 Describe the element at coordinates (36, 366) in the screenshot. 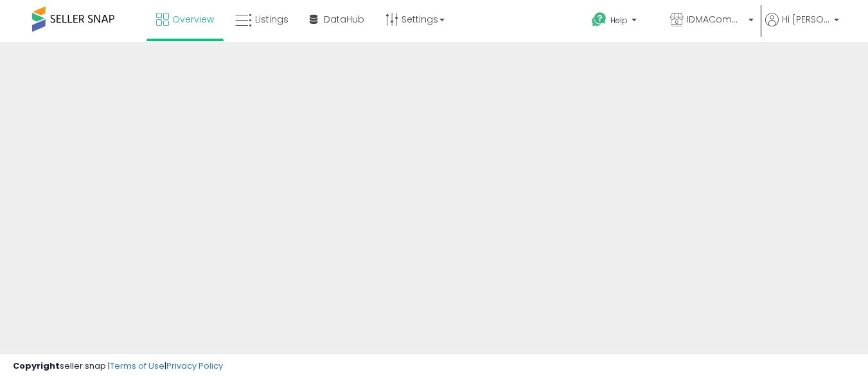

I see `strong: Copyright` at that location.